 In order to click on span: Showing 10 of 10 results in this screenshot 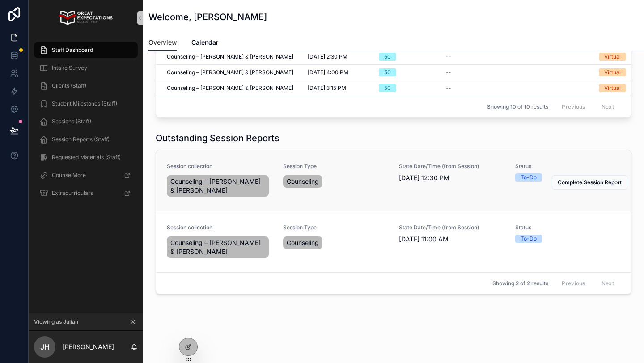, I will do `click(517, 107)`.